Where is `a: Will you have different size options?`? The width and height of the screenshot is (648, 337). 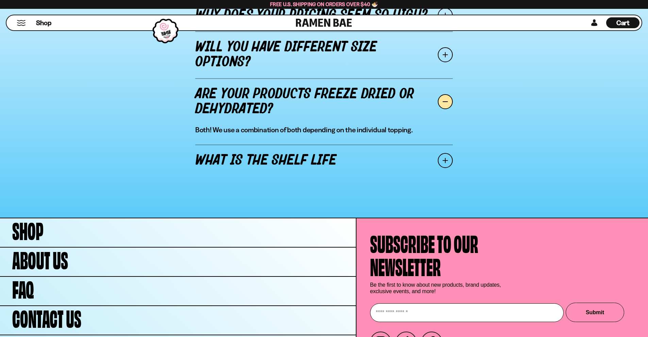
a: Will you have different size options? is located at coordinates (324, 55).